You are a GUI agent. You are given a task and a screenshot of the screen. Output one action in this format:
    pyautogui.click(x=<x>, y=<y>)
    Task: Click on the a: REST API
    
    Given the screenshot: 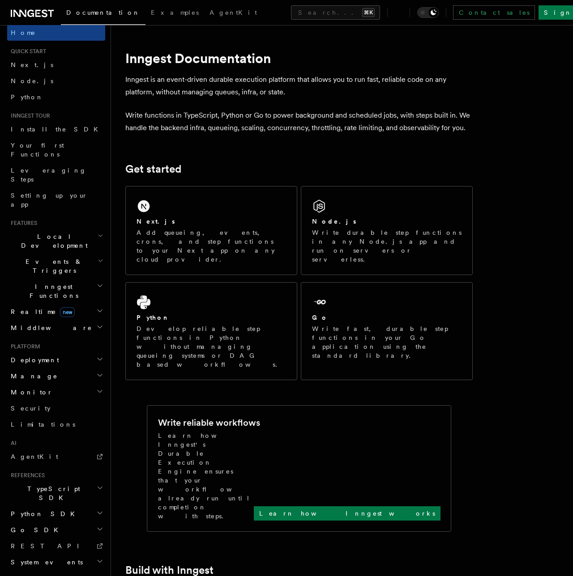 What is the action you would take?
    pyautogui.click(x=56, y=546)
    